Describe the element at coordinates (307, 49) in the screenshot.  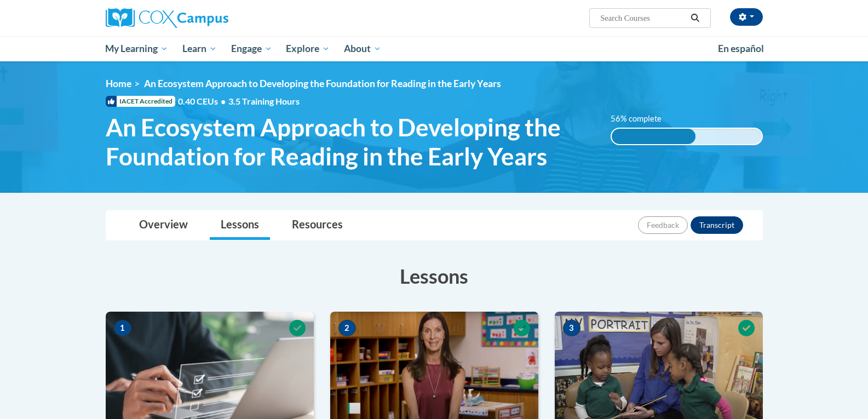
I see `span: Explore` at that location.